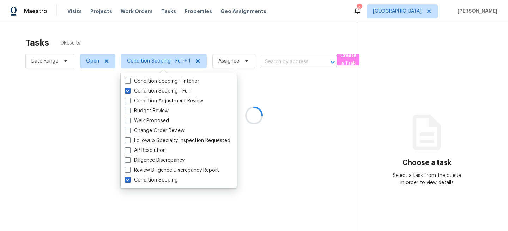  I want to click on label: Condition Scoping - Interior, so click(162, 81).